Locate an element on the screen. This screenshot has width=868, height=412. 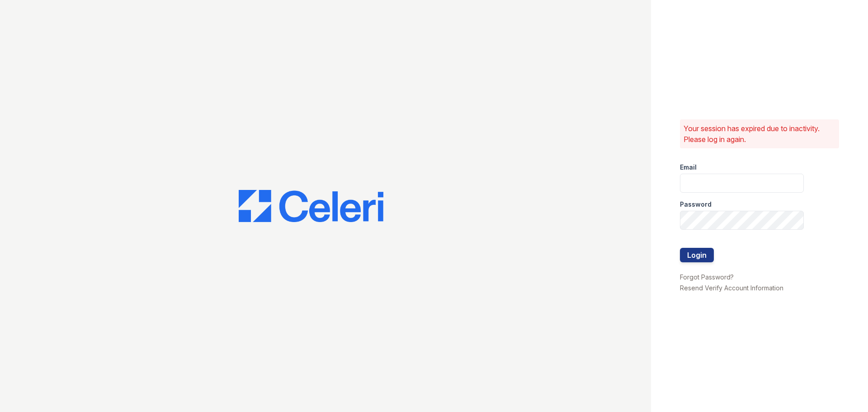
label: Email is located at coordinates (688, 167).